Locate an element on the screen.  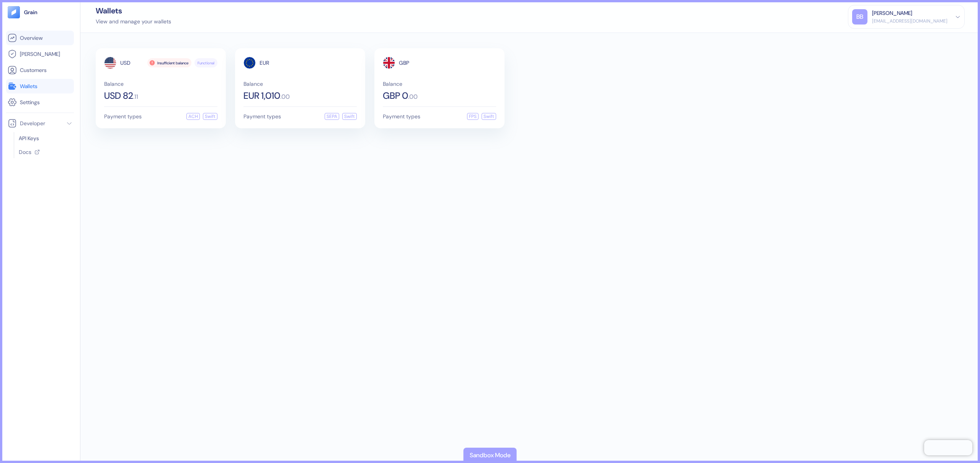
span: EUR 1,010 is located at coordinates (262, 96).